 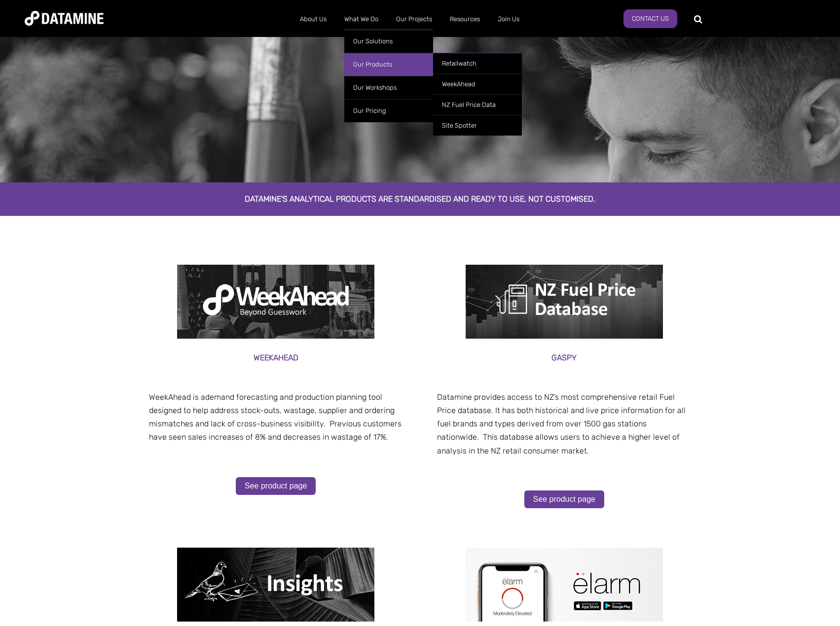 I want to click on a: WeekAhead, so click(x=478, y=84).